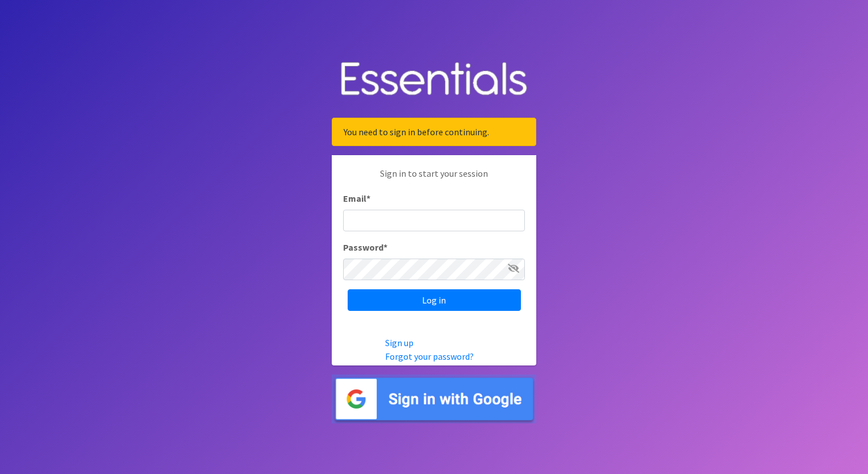  Describe the element at coordinates (365, 247) in the screenshot. I see `label: Password` at that location.